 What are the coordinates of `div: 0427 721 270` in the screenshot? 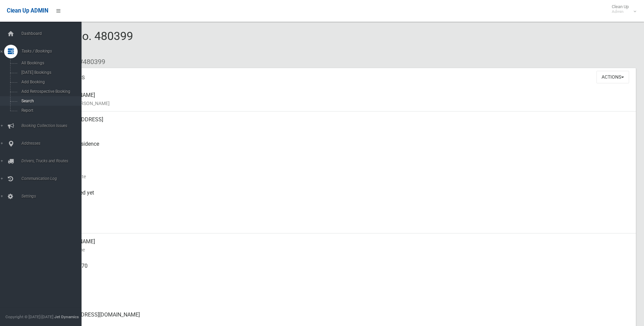 It's located at (342, 270).